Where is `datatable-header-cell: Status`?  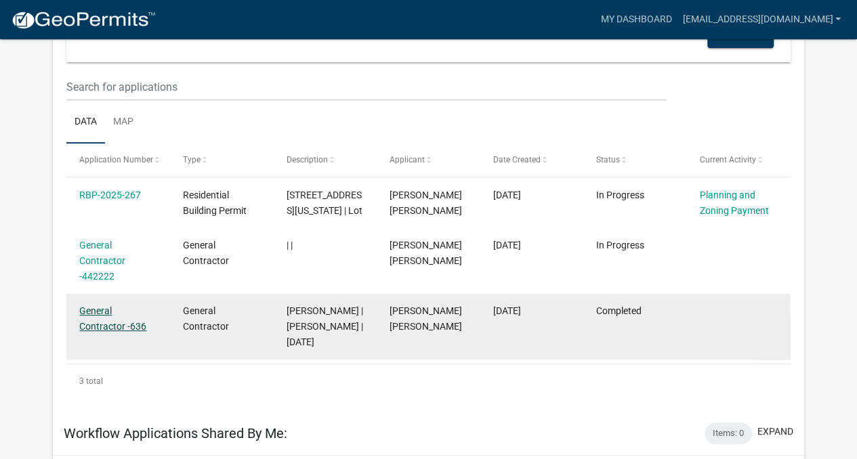 datatable-header-cell: Status is located at coordinates (635, 160).